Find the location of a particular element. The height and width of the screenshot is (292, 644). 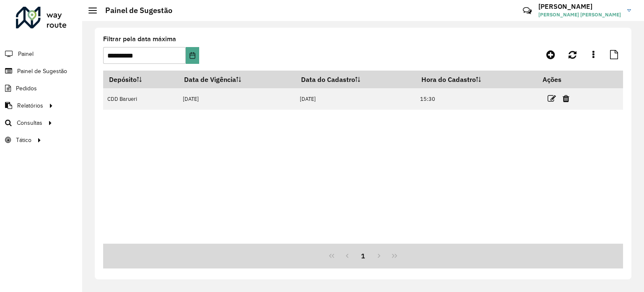

button: 1 is located at coordinates (363, 256).